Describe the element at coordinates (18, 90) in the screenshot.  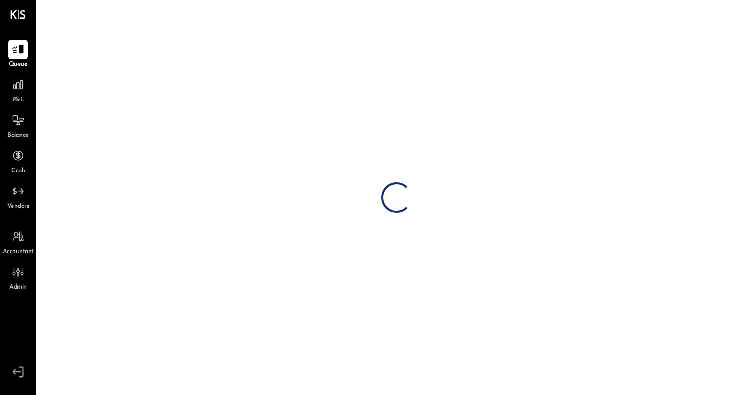
I see `a: P&L` at that location.